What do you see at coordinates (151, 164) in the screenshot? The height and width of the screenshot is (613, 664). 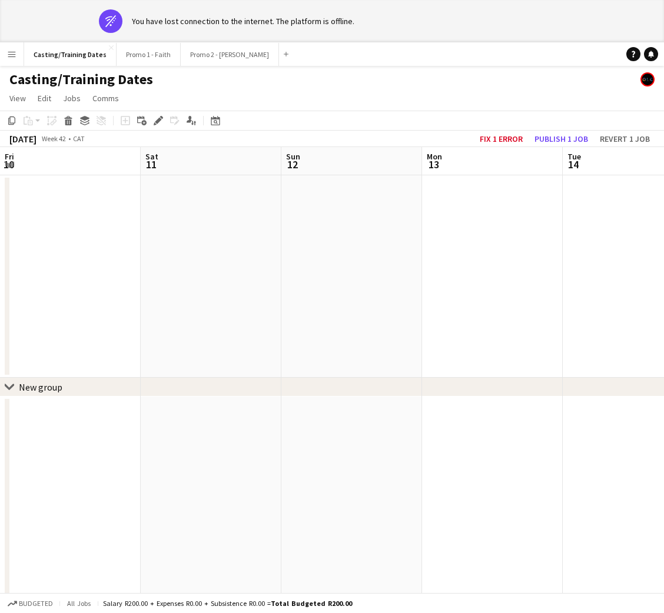 I see `span: 11` at bounding box center [151, 164].